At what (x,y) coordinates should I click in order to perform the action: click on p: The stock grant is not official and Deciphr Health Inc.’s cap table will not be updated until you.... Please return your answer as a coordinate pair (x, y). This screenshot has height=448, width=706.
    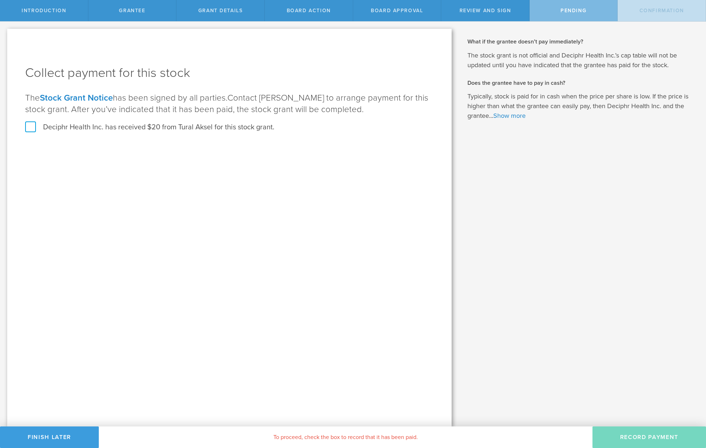
    Looking at the image, I should click on (581, 60).